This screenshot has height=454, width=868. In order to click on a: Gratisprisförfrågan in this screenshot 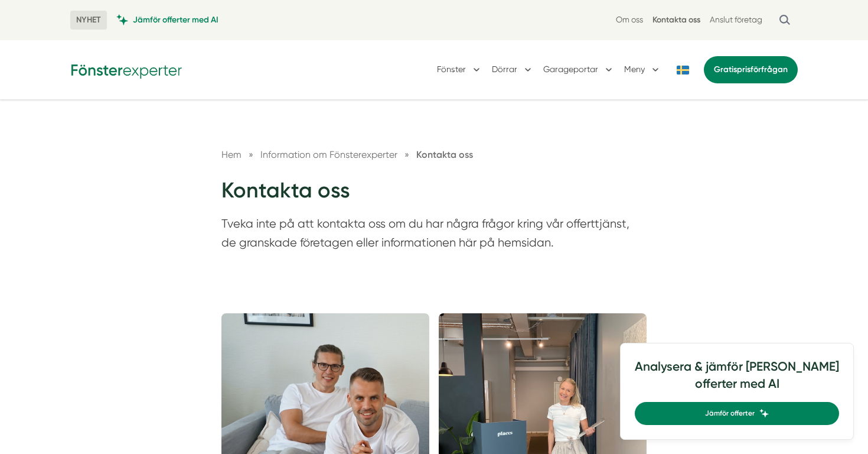, I will do `click(750, 70)`.